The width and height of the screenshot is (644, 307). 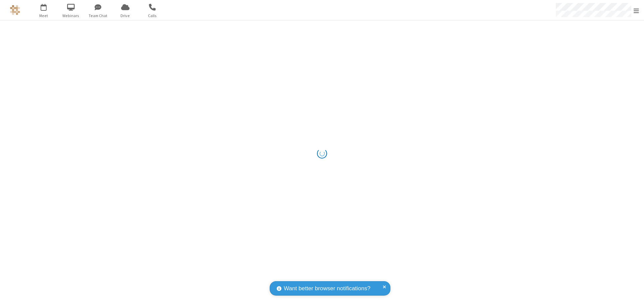 I want to click on span: Drive, so click(x=125, y=16).